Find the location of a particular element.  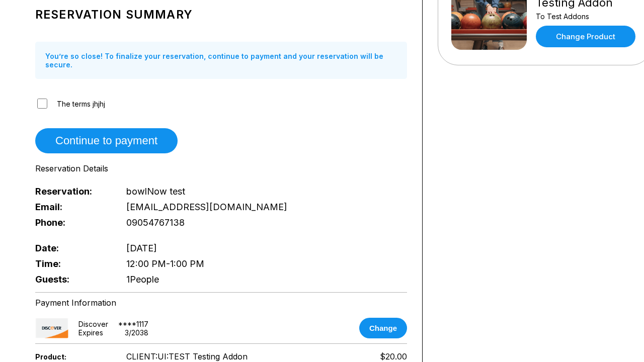

button: Continue to payment is located at coordinates (106, 141).